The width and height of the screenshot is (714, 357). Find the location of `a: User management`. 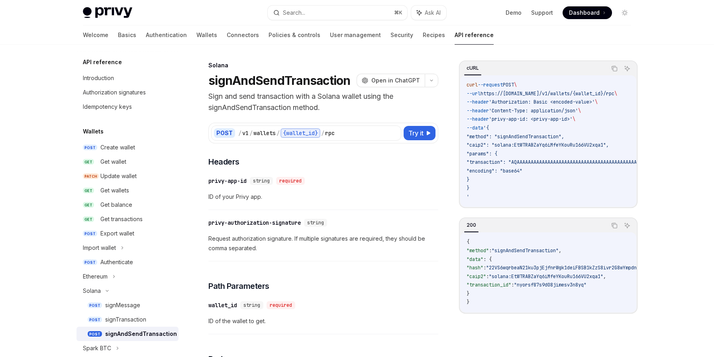

a: User management is located at coordinates (356, 35).